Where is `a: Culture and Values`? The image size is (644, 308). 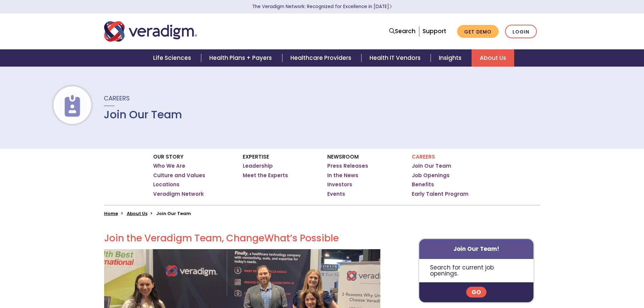 a: Culture and Values is located at coordinates (179, 176).